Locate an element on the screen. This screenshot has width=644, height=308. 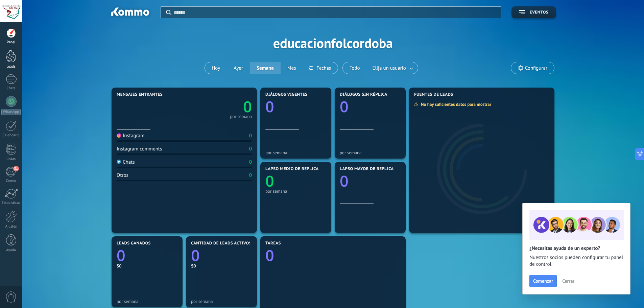
div: Instagram comments is located at coordinates (139, 149).